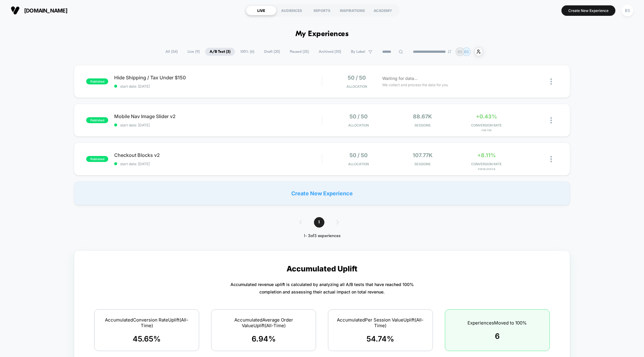 The width and height of the screenshot is (644, 357). I want to click on span: Accumulated Per Session Value Uplift (All-Time), so click(380, 323).